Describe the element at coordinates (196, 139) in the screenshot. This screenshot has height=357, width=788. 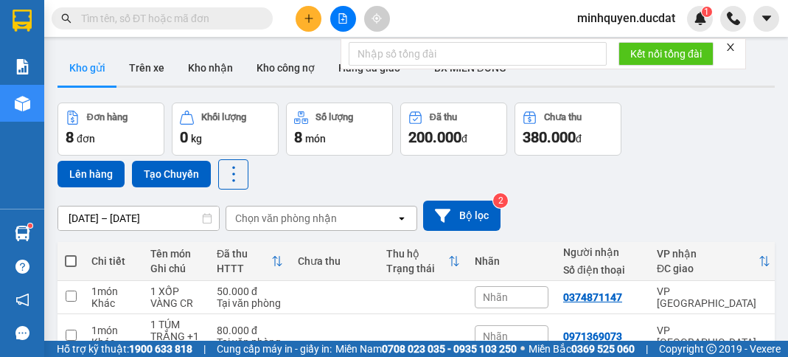
I see `span: kg` at that location.